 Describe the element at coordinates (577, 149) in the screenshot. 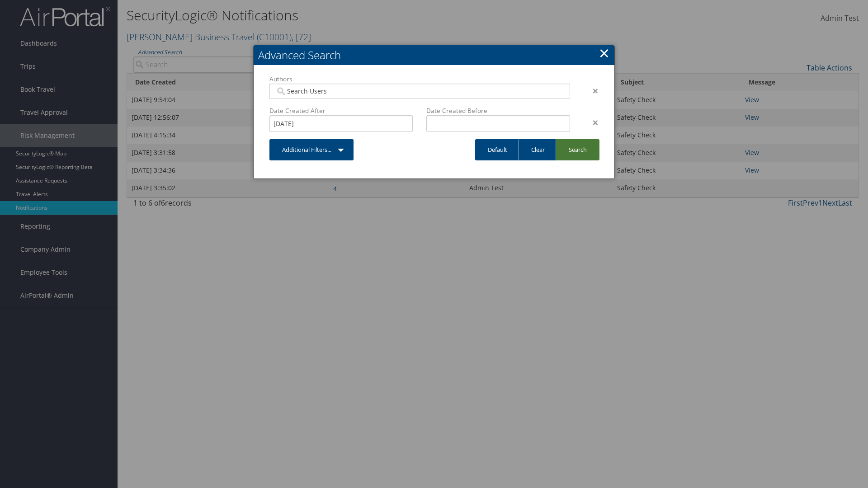

I see `a: Search` at that location.